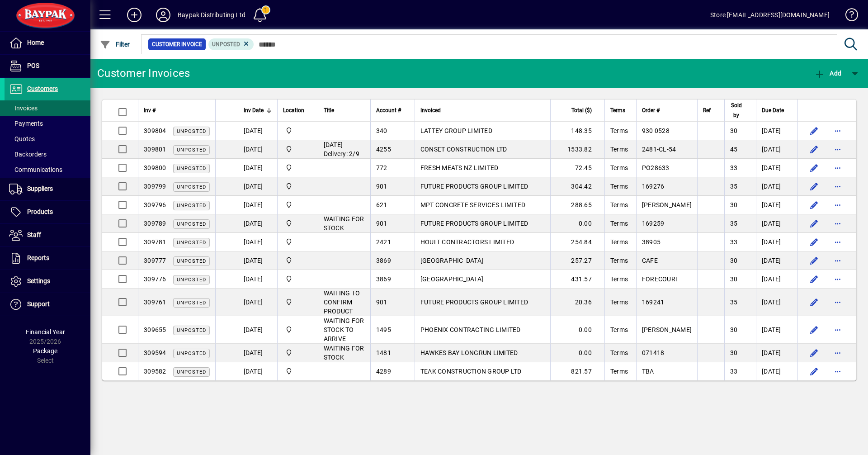  What do you see at coordinates (40, 211) in the screenshot?
I see `span: Products` at bounding box center [40, 211].